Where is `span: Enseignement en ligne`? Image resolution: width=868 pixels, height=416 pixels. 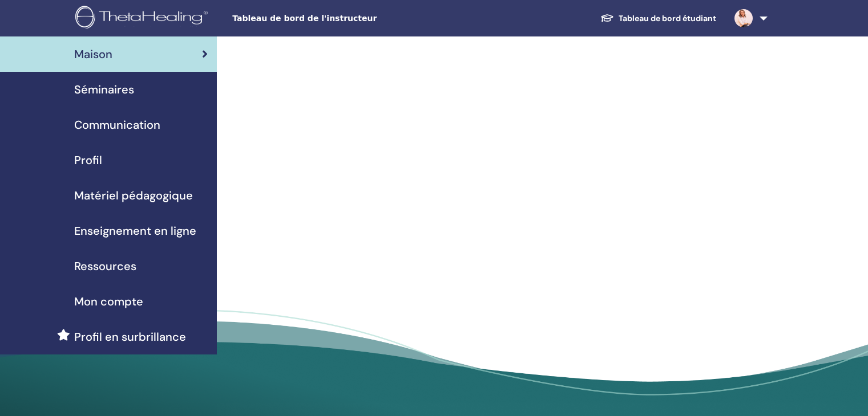 span: Enseignement en ligne is located at coordinates (135, 231).